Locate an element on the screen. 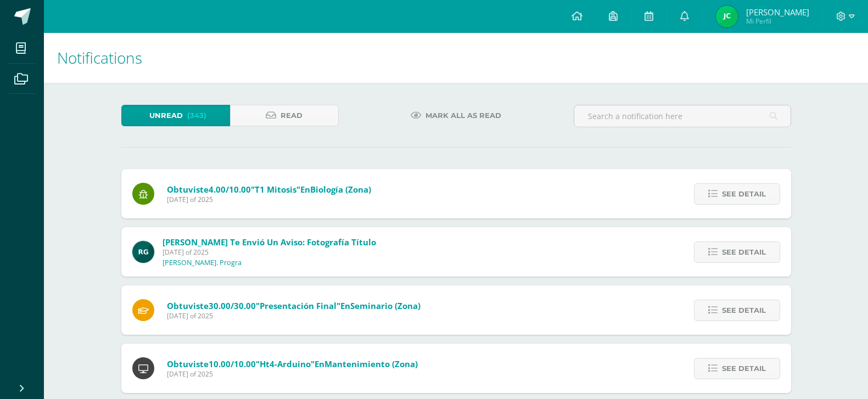 This screenshot has width=868, height=399. span: Unread is located at coordinates (166, 115).